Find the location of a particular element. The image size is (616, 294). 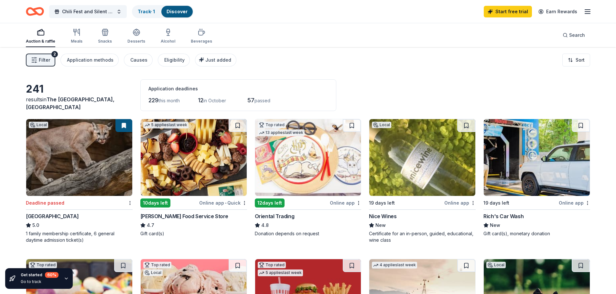

div: Alcohol is located at coordinates (168, 41).